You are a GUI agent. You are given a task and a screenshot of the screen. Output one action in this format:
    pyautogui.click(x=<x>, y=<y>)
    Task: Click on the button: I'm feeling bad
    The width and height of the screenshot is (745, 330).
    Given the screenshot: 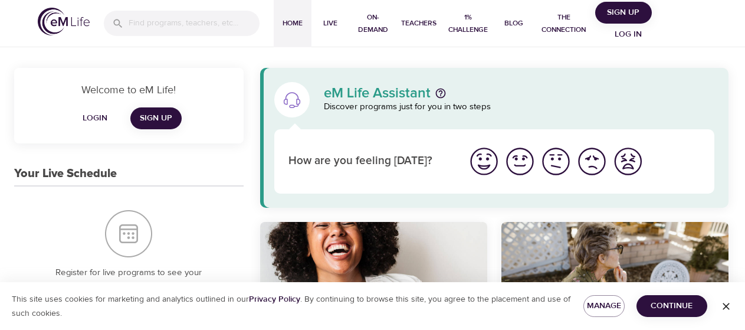 What is the action you would take?
    pyautogui.click(x=592, y=161)
    